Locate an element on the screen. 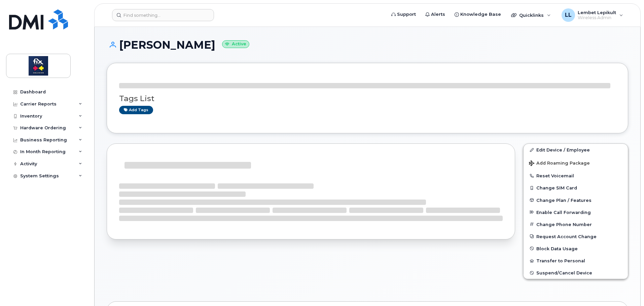  a: Add tags is located at coordinates (136, 110).